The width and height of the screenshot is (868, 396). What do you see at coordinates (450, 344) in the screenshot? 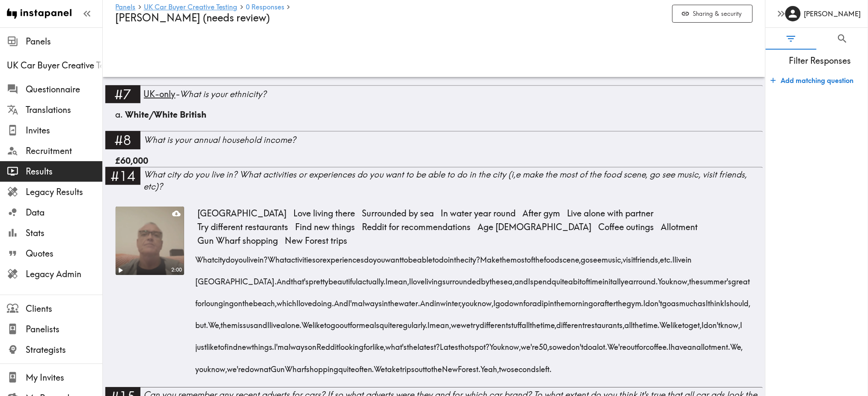
I see `span: Latest` at bounding box center [450, 344].